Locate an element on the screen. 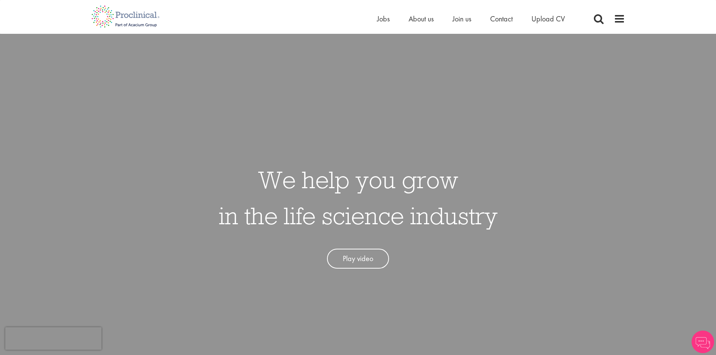 The image size is (716, 355). a: About us is located at coordinates (421, 19).